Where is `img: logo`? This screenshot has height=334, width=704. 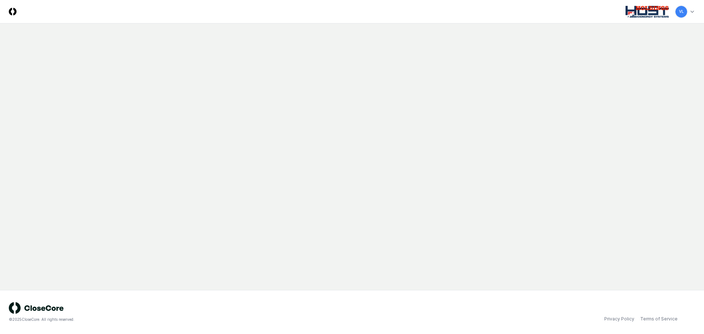 img: logo is located at coordinates (36, 308).